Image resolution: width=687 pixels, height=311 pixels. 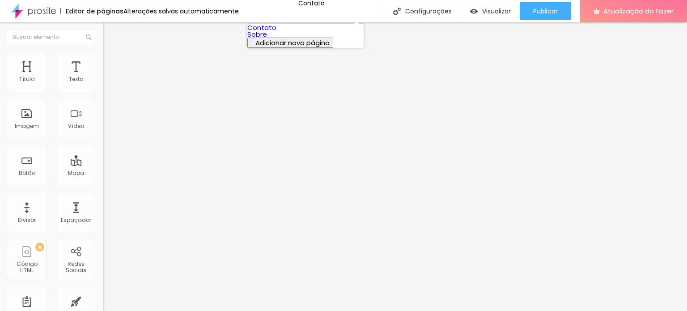 What do you see at coordinates (496, 11) in the screenshot?
I see `font: Visualizar` at bounding box center [496, 11].